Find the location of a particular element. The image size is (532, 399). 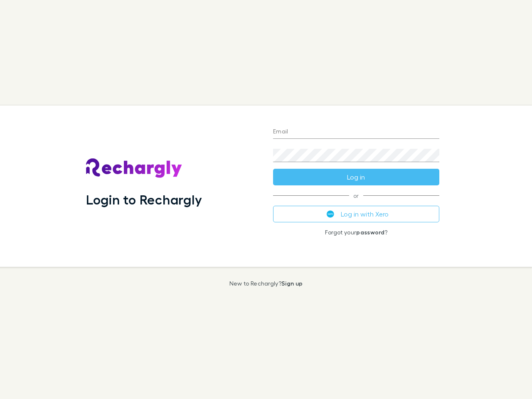

button: Log in with Xero is located at coordinates (356, 214).